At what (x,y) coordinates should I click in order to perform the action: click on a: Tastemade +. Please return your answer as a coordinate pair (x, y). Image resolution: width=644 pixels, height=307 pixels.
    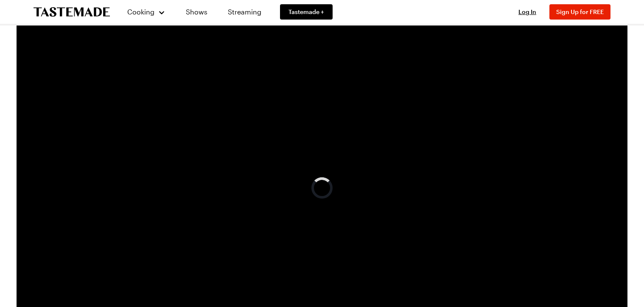
    Looking at the image, I should click on (307, 12).